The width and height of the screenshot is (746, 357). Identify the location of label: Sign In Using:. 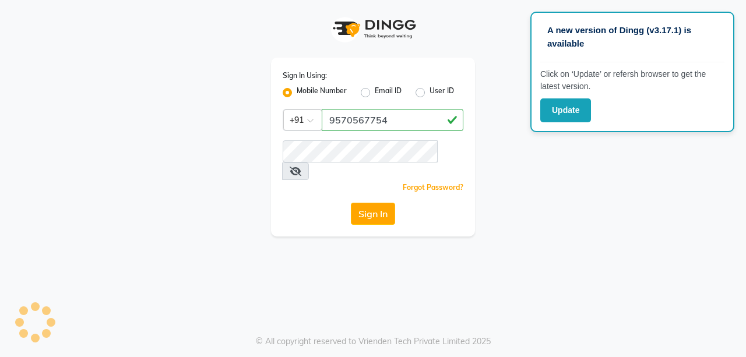
(305, 76).